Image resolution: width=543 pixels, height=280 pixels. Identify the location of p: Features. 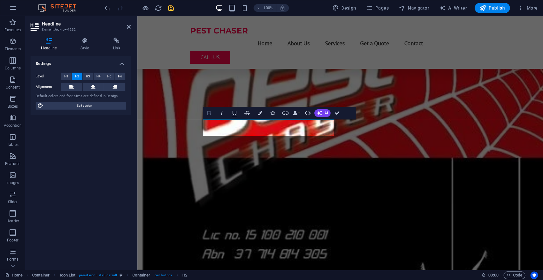
(13, 164).